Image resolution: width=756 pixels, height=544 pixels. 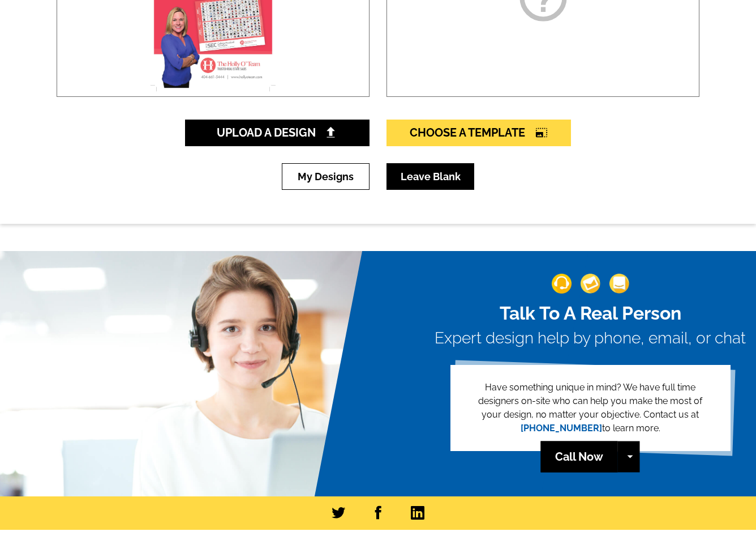 I want to click on i: photo_size_select_large, so click(x=542, y=133).